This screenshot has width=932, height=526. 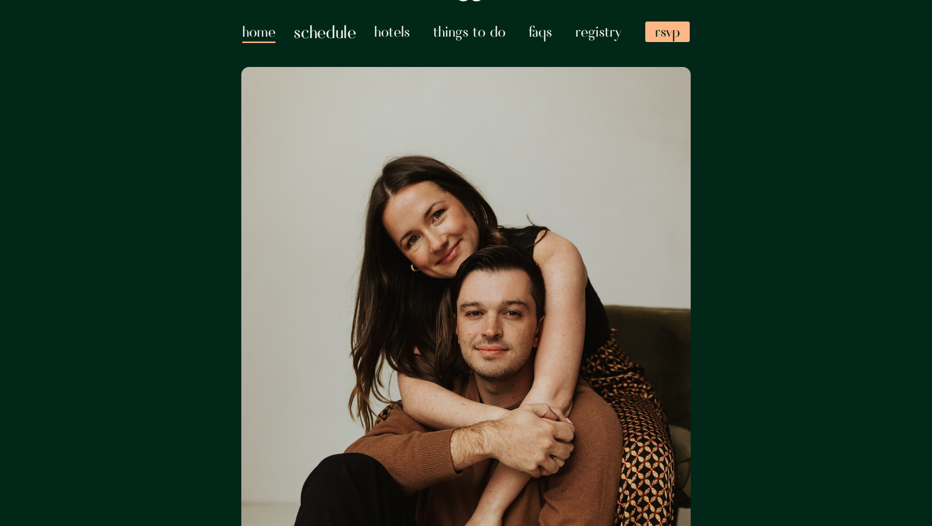 I want to click on span: Schedule, so click(x=324, y=30).